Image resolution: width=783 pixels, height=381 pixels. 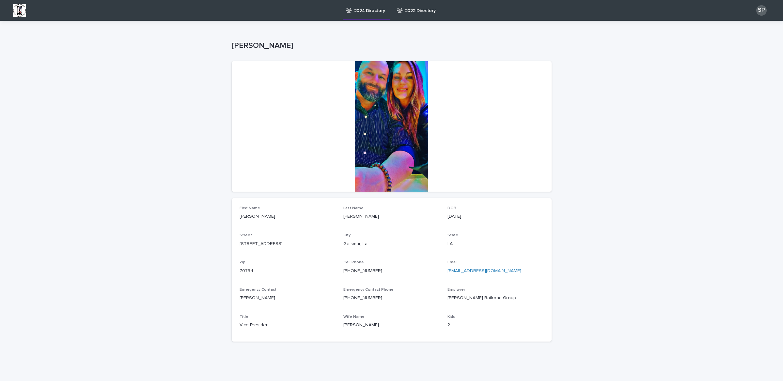 What do you see at coordinates (391, 244) in the screenshot?
I see `p: Geismar, La` at bounding box center [391, 244].